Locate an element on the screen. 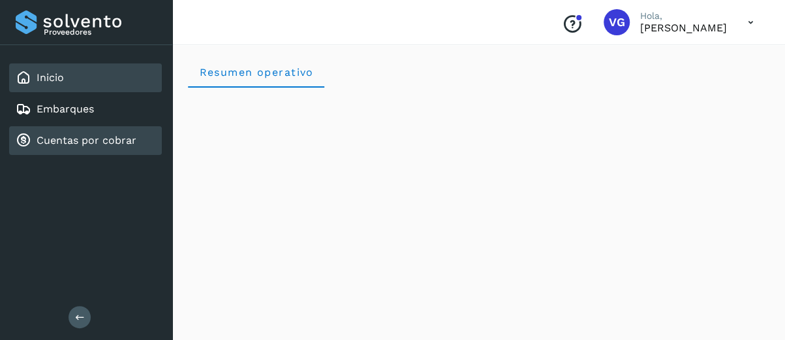  a: Embarques is located at coordinates (65, 108).